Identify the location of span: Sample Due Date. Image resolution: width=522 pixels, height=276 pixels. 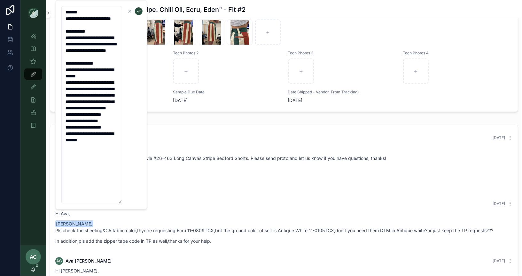
(227, 92).